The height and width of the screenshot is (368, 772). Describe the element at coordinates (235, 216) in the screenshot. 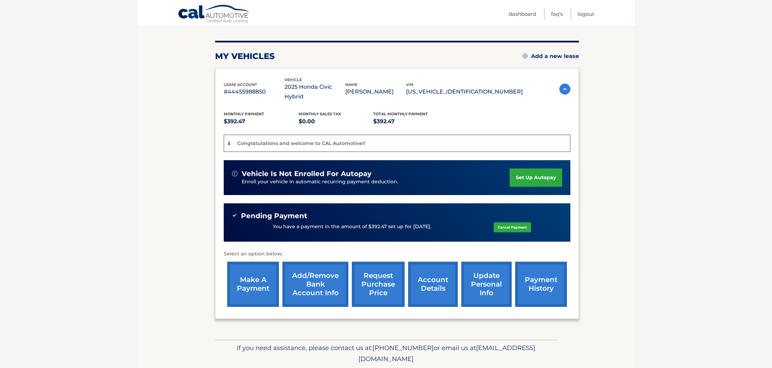

I see `img: check-green.svg` at that location.